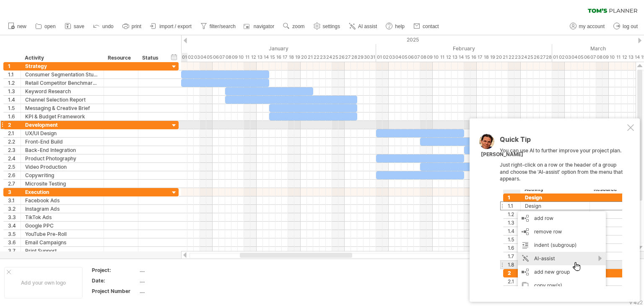 The height and width of the screenshot is (306, 644). I want to click on div: Tuesday, 28 January 2025, so click(354, 57).